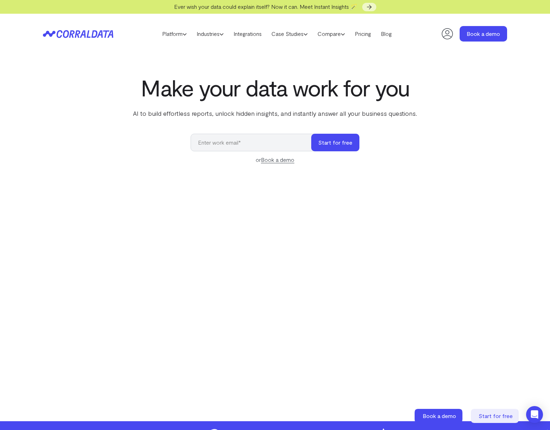 Image resolution: width=550 pixels, height=430 pixels. I want to click on div: or, so click(275, 160).